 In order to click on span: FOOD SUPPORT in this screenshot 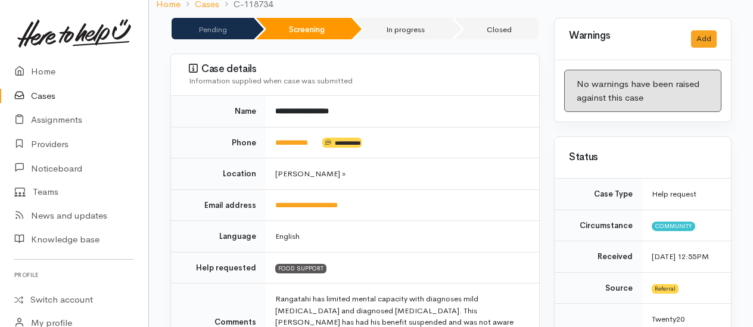, I will do `click(301, 269)`.